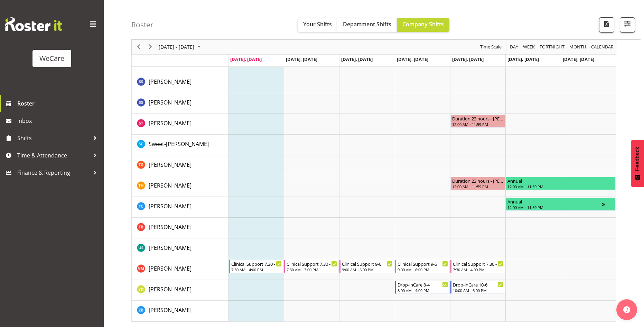 The height and width of the screenshot is (327, 644). Describe the element at coordinates (602, 47) in the screenshot. I see `span: calendar` at that location.